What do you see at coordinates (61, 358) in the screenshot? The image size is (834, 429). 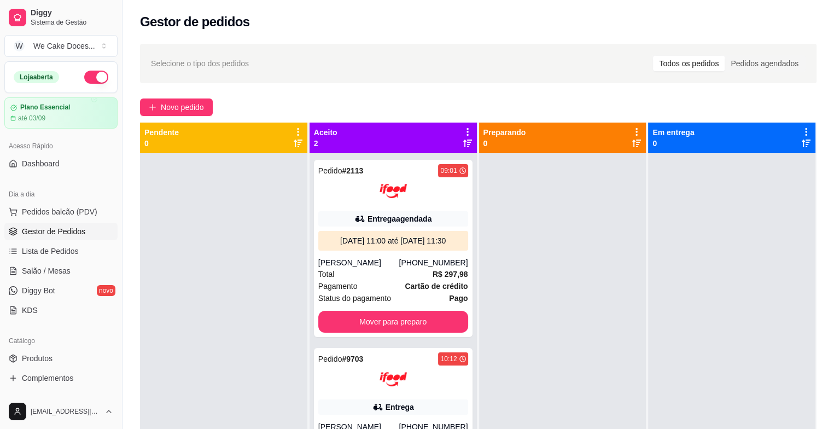 I see `a: Produtos` at bounding box center [61, 358].